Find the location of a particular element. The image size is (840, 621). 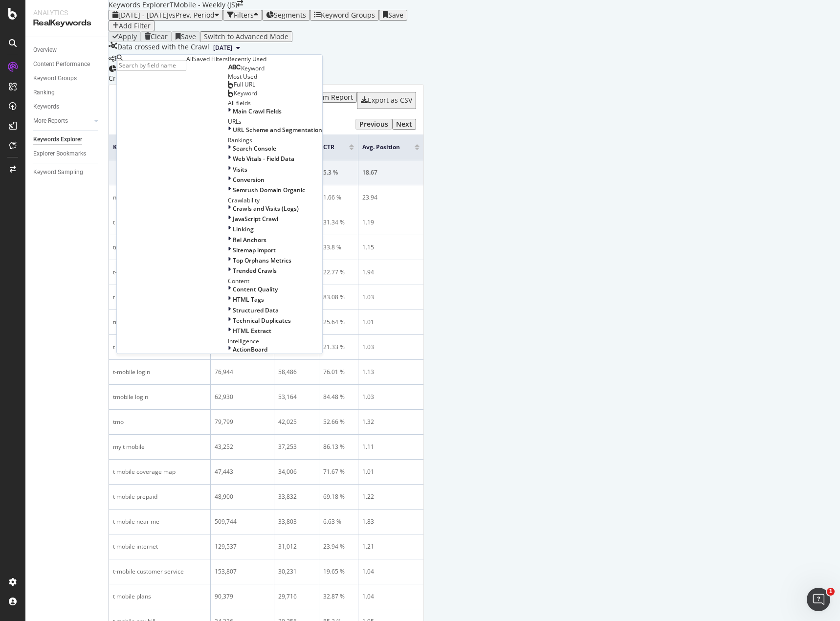

div: 33,832 is located at coordinates (297, 497).